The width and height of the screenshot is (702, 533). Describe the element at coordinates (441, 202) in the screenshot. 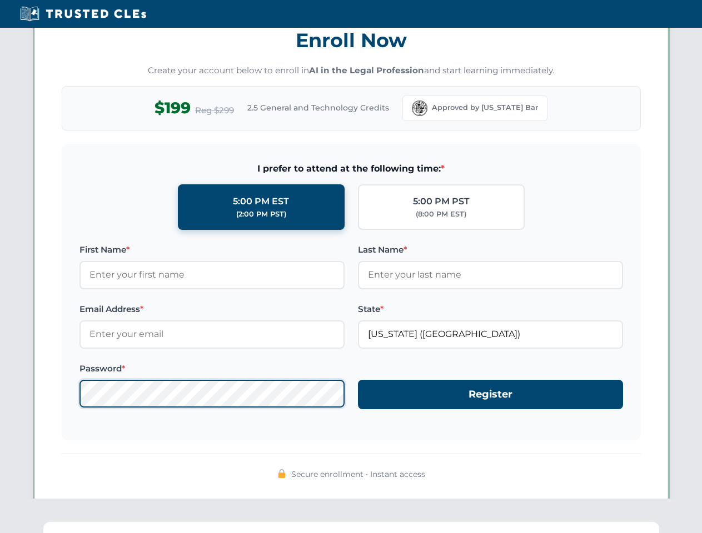

I see `div: 5:00 PM PST` at that location.